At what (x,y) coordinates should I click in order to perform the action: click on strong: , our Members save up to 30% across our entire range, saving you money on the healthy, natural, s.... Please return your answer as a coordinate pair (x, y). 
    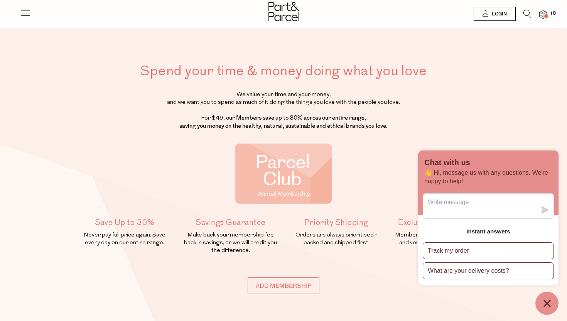
    Looking at the image, I should click on (284, 122).